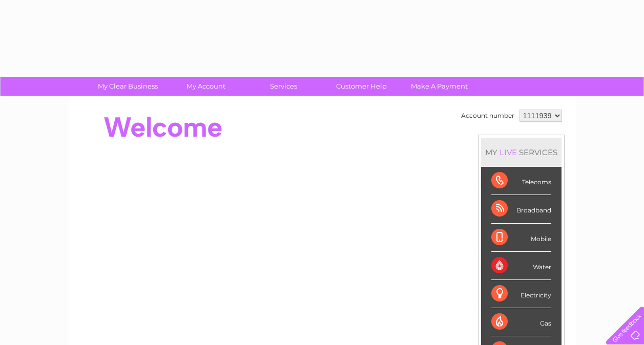  Describe the element at coordinates (362, 86) in the screenshot. I see `a: Customer Help` at that location.